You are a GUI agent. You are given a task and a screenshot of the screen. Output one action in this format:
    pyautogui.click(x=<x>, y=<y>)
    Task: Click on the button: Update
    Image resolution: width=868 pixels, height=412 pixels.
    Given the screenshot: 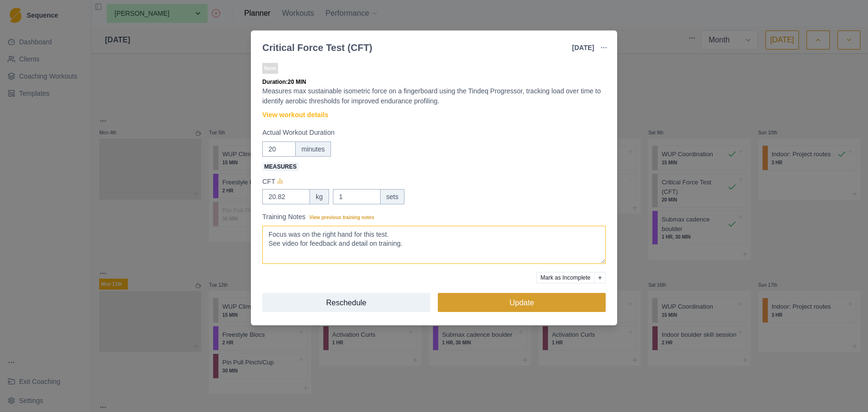 What is the action you would take?
    pyautogui.click(x=522, y=303)
    